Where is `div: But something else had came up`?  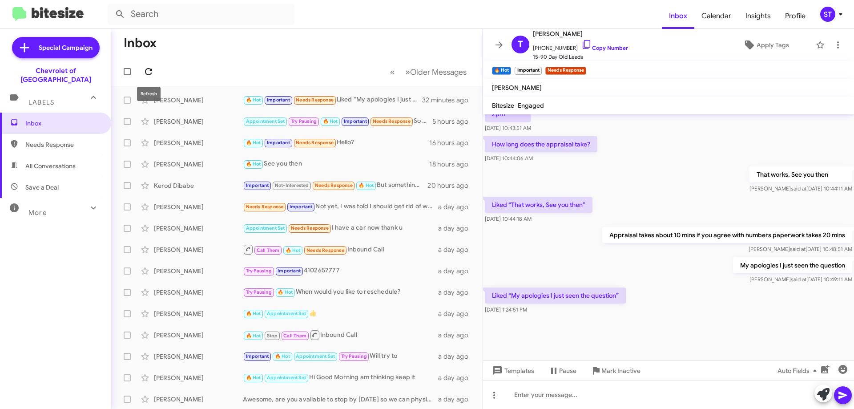 div: But something else had came up is located at coordinates (335, 185).